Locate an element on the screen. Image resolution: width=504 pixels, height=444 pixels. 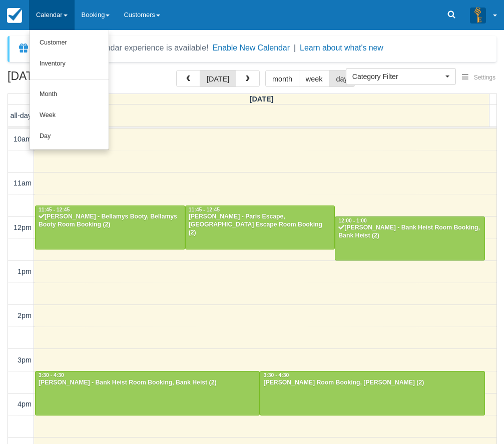
a: Day is located at coordinates (69, 136).